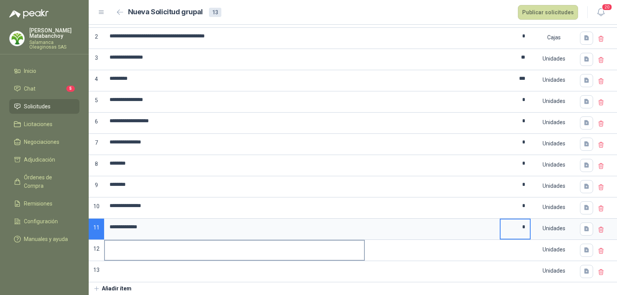 Image resolution: width=617 pixels, height=295 pixels. I want to click on span: Chat, so click(30, 89).